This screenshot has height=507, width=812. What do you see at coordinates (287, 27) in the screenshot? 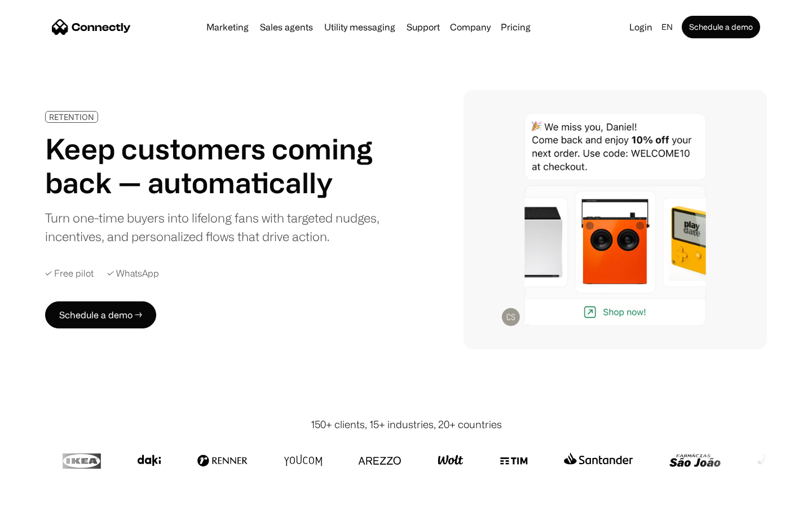
I see `a: Sales agents` at bounding box center [287, 27].